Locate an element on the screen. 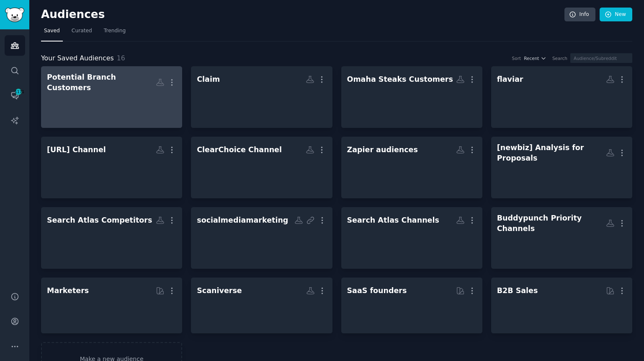  span: Curated is located at coordinates (82, 31).